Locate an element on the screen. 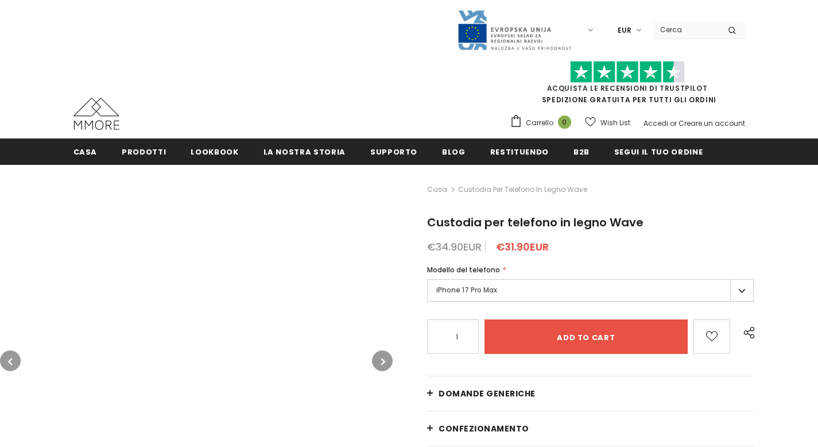 The height and width of the screenshot is (447, 818). img: Casi MMORE is located at coordinates (96, 114).